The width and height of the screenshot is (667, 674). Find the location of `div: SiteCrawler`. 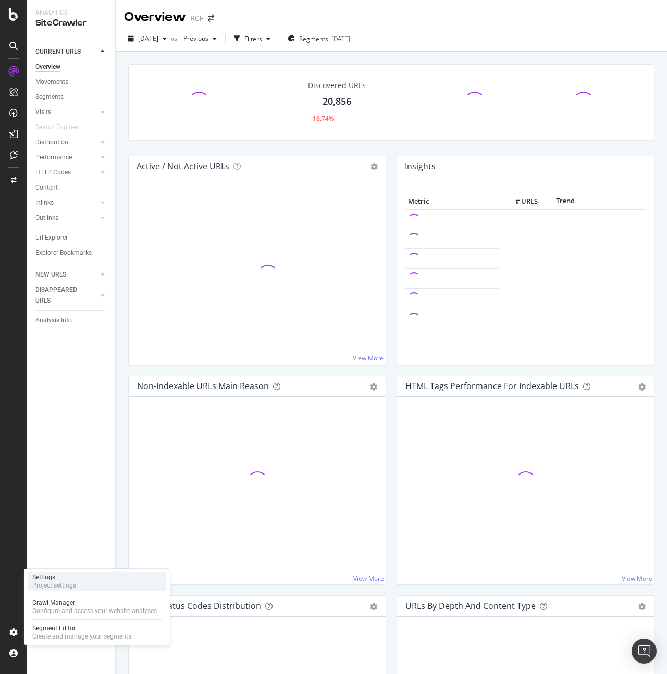

div: SiteCrawler is located at coordinates (71, 23).